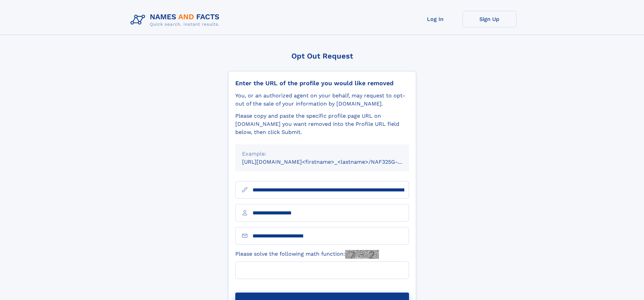 This screenshot has height=300, width=644. Describe the element at coordinates (322, 100) in the screenshot. I see `div: You, or an authorized agent on your behalf, may request to opt-out of the sale of your informatio...` at that location.